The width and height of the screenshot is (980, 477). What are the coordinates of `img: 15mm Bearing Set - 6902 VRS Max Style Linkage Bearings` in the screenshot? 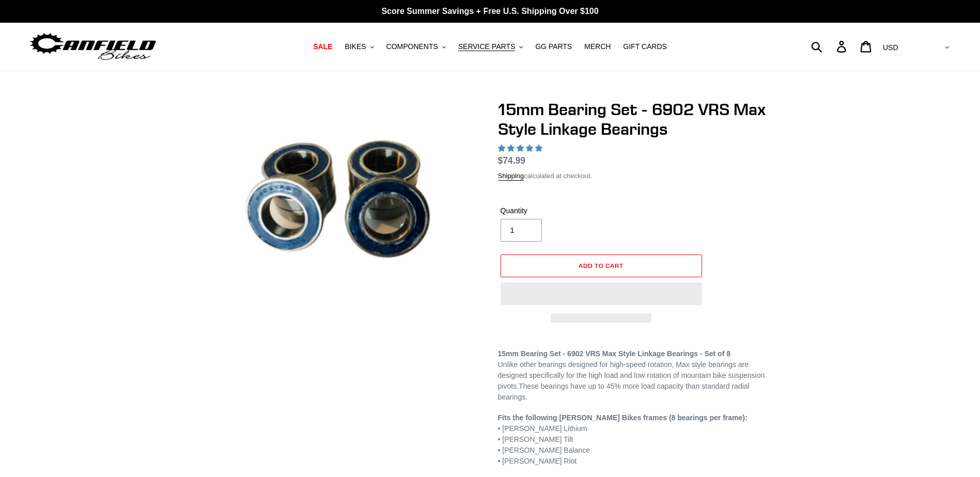 It's located at (346, 203).